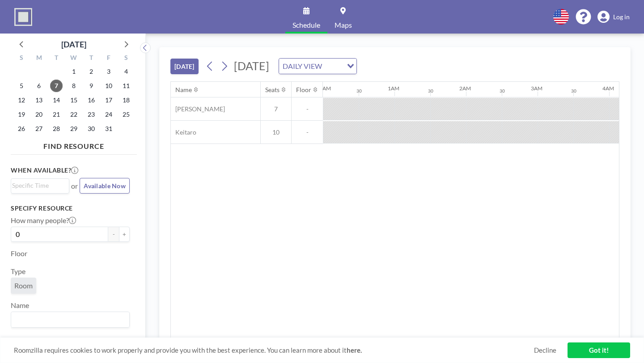  I want to click on div: 1AM, so click(394, 88).